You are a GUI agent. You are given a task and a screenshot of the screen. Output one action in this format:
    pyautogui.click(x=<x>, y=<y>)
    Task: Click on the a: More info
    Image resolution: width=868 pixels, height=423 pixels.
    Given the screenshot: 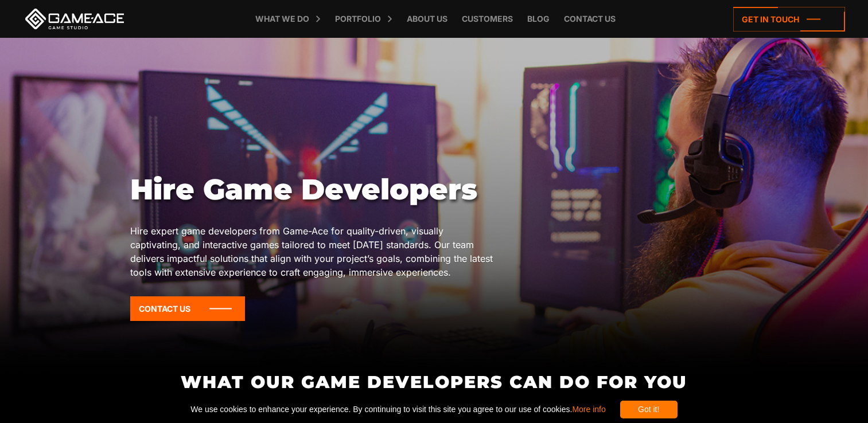 What is the action you would take?
    pyautogui.click(x=589, y=409)
    